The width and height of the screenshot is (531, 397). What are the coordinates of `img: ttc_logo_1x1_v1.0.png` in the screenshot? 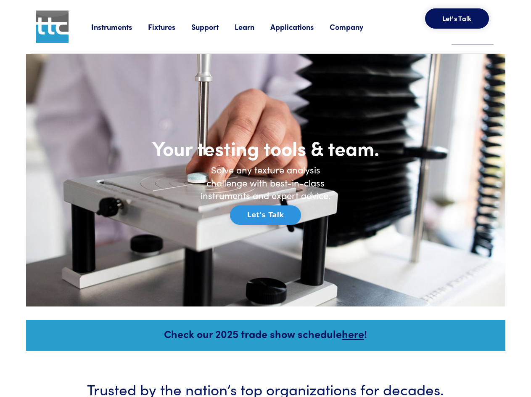 It's located at (52, 26).